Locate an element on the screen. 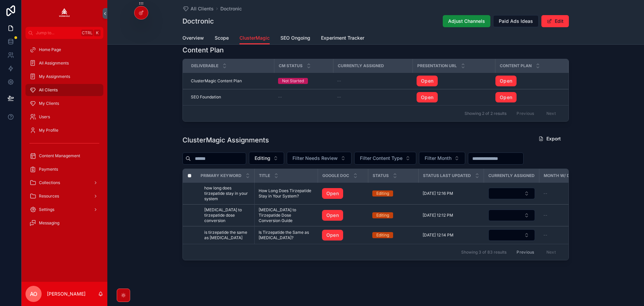 This screenshot has height=306, width=644. span: Editing is located at coordinates (262, 158).